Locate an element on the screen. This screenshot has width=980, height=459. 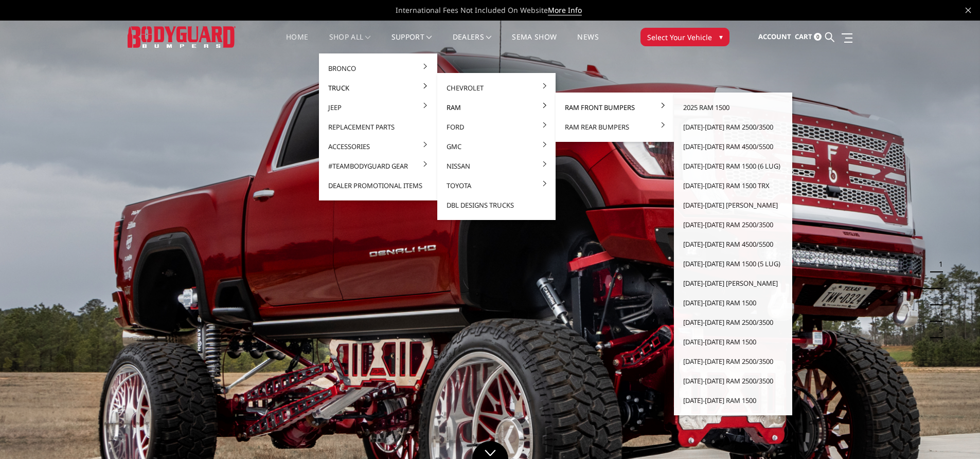
a: Truck is located at coordinates (379, 88).